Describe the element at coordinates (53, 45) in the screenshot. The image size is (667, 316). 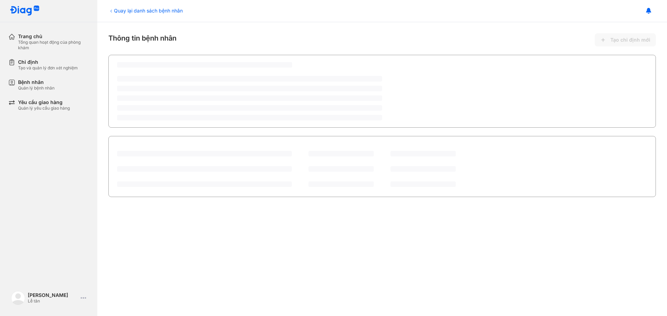
I see `div: Tổng quan hoạt động của phòng khám` at that location.